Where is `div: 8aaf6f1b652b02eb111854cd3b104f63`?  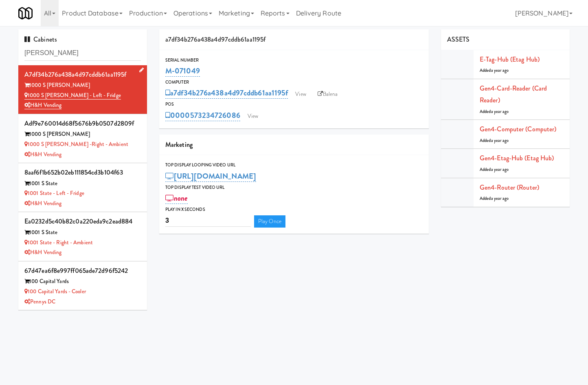 div: 8aaf6f1b652b02eb111854cd3b104f63 is located at coordinates (83, 173).